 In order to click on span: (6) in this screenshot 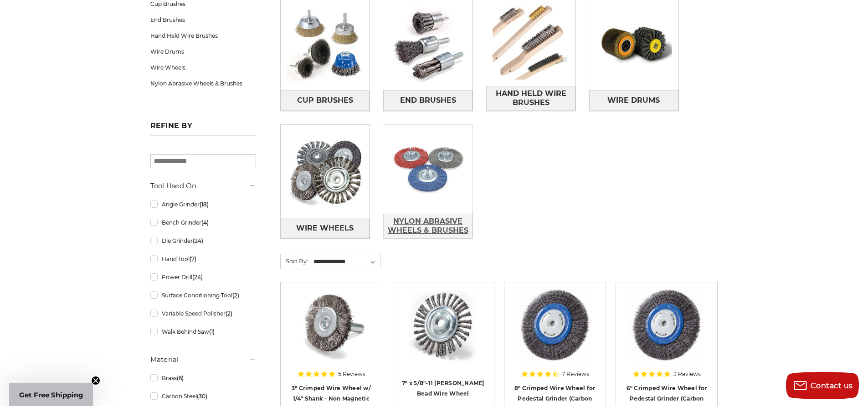, I will do `click(180, 378)`.